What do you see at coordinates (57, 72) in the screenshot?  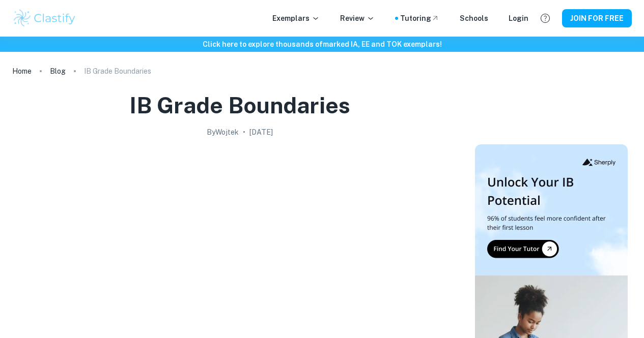 I see `a: Blog` at bounding box center [57, 72].